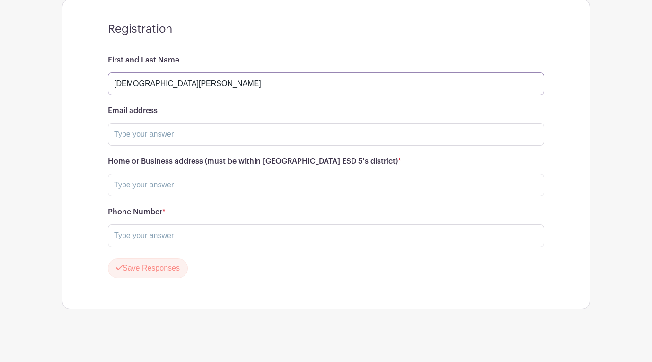 The image size is (652, 362). What do you see at coordinates (326, 111) in the screenshot?
I see `h6: Email address` at bounding box center [326, 111].